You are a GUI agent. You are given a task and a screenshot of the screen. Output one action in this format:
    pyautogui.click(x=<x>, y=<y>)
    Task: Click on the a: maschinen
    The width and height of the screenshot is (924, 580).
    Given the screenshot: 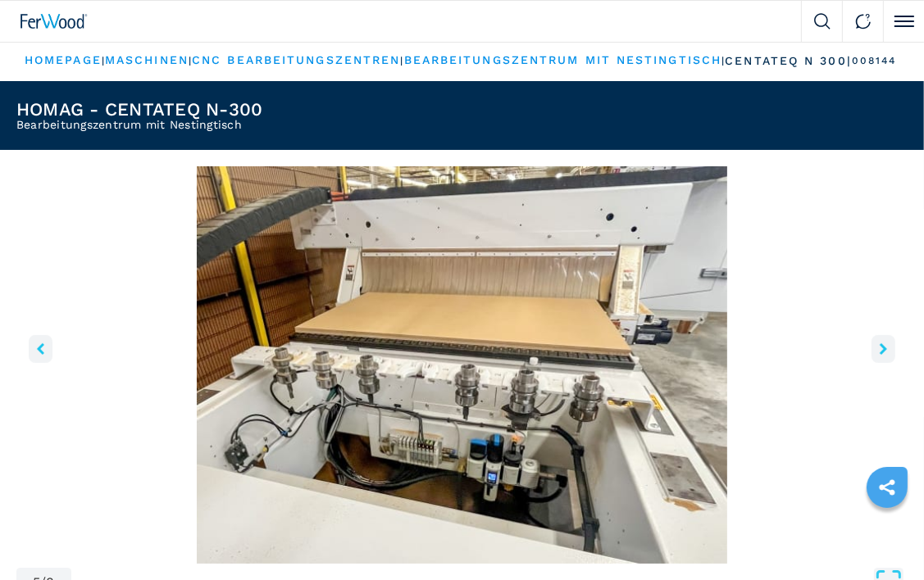 What is the action you would take?
    pyautogui.click(x=146, y=59)
    